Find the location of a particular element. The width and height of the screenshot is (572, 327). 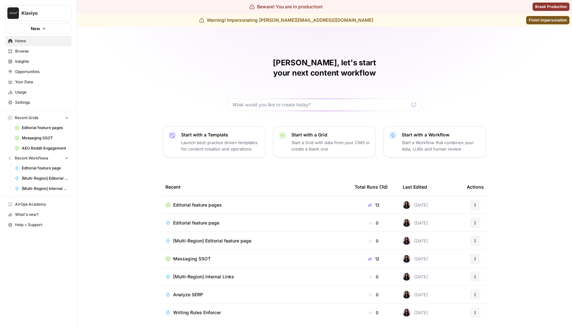

span: Usage is located at coordinates (42, 92).